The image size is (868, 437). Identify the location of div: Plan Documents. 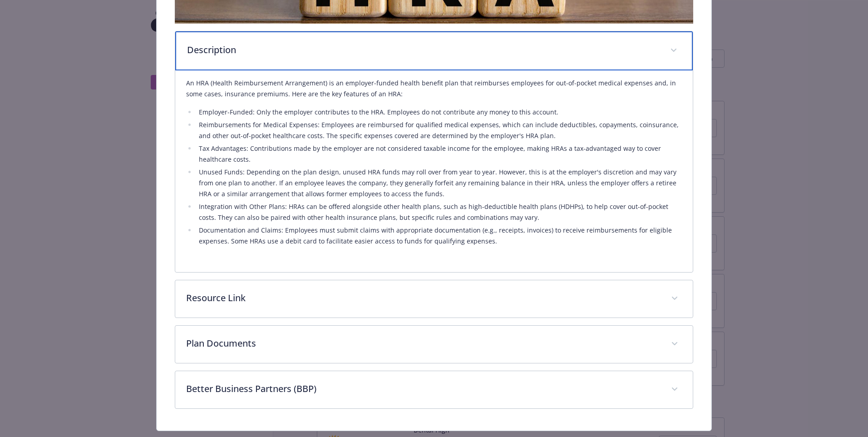
(434, 345).